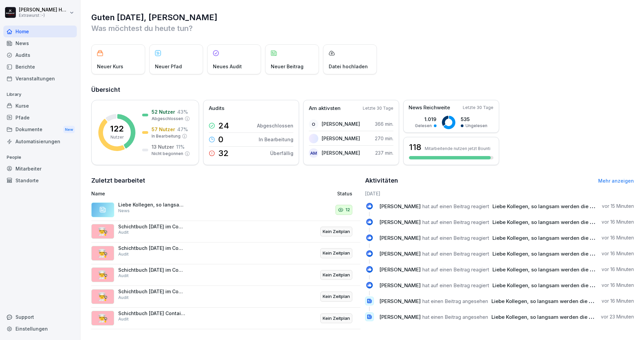 The height and width of the screenshot is (340, 644). What do you see at coordinates (363, 29) in the screenshot?
I see `p: Was möchtest du heute tun?` at bounding box center [363, 29].